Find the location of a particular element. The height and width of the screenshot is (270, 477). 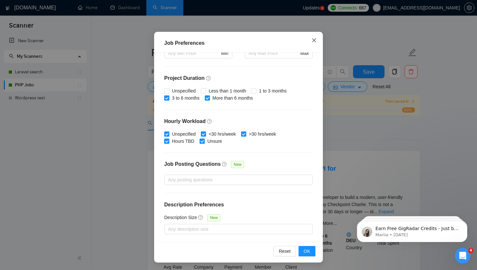

button: Close is located at coordinates (314, 41).